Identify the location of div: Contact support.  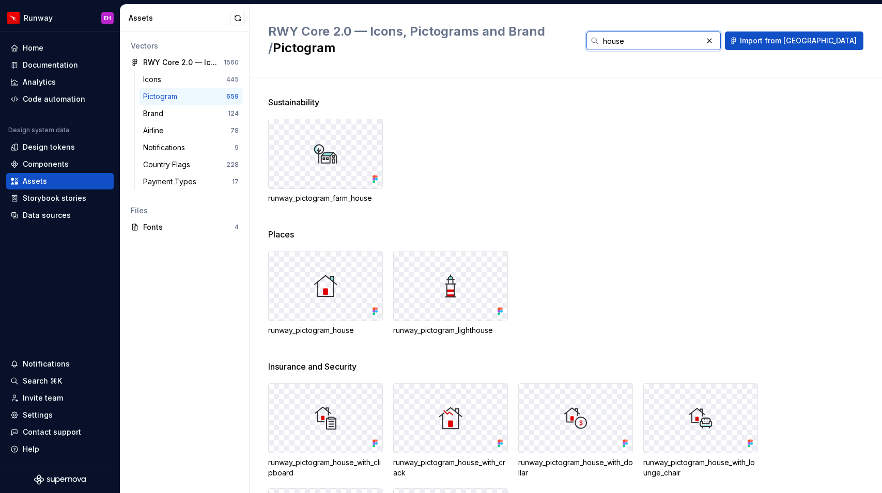
(52, 433).